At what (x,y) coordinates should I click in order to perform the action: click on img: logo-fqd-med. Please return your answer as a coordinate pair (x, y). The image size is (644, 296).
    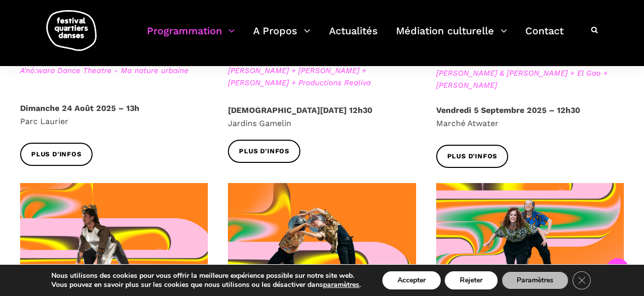
    Looking at the image, I should click on (71, 30).